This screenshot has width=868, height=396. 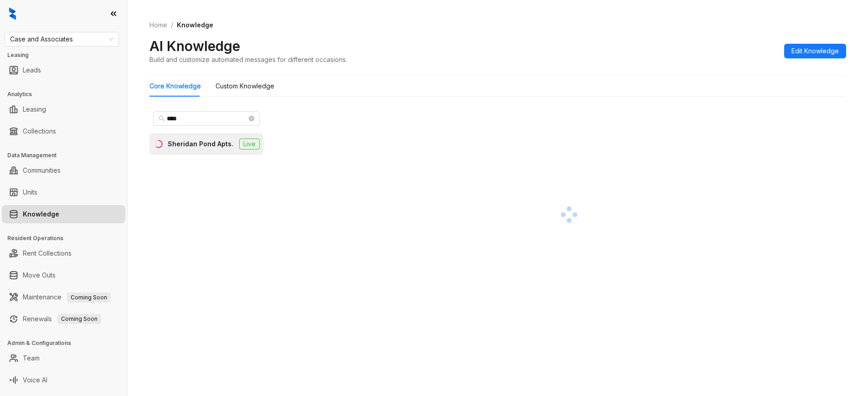 What do you see at coordinates (34, 109) in the screenshot?
I see `a: Leasing` at bounding box center [34, 109].